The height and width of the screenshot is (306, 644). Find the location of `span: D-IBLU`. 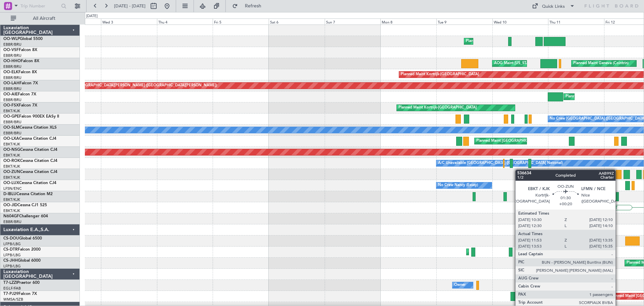

span: D-IBLU is located at coordinates (10, 194).